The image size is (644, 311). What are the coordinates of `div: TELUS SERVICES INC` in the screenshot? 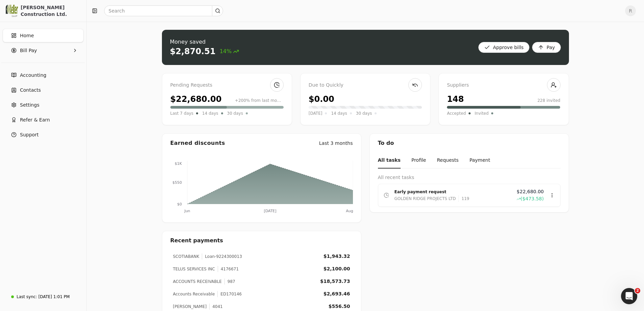 It's located at (194, 269).